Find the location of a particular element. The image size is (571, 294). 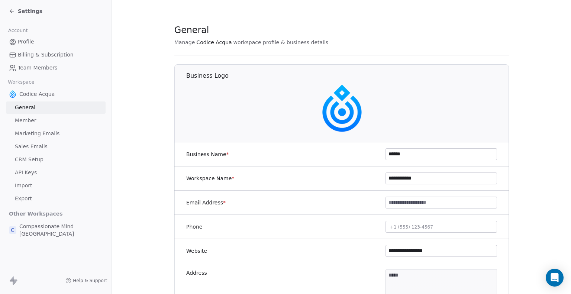

label: Phone is located at coordinates (194, 227).